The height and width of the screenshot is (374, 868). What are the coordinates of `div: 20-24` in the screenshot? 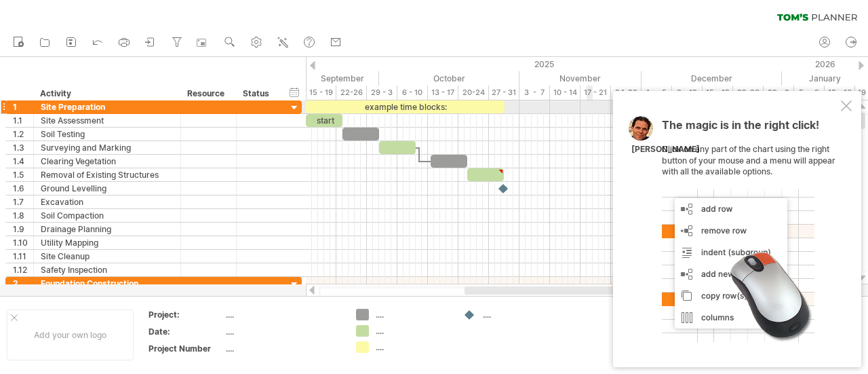 It's located at (474, 93).